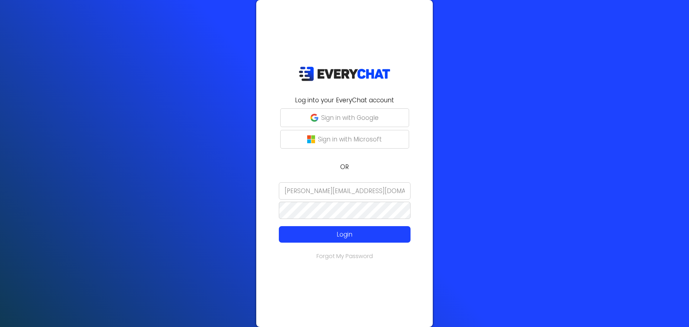  Describe the element at coordinates (344, 191) in the screenshot. I see `input: Email` at that location.